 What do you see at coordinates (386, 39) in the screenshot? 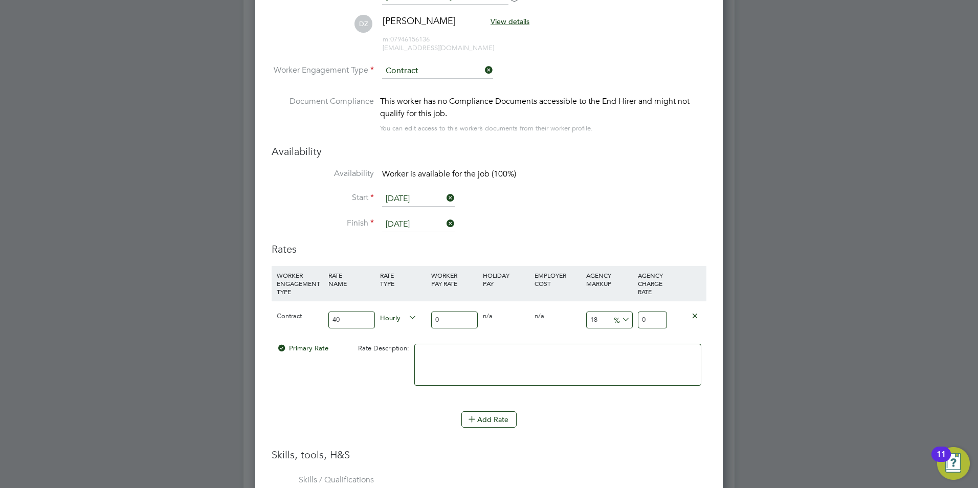
I see `span: m:` at bounding box center [386, 39].